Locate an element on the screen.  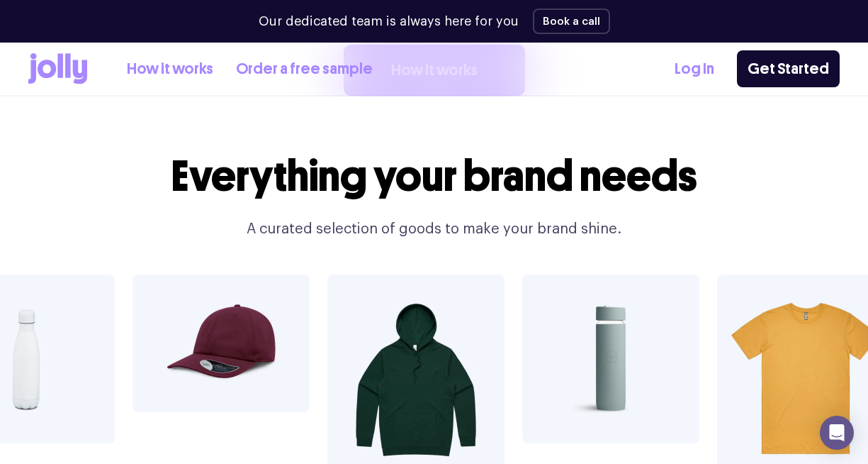
p: Our dedicated team is always here for you is located at coordinates (388, 21).